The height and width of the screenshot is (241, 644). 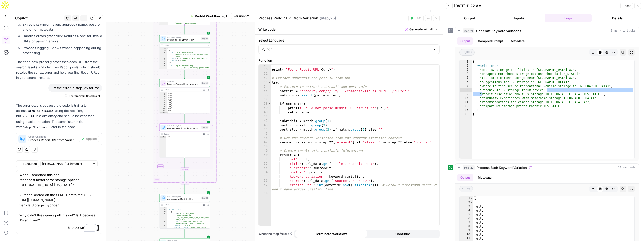 What do you see at coordinates (466, 239) in the screenshot?
I see `div: 11` at bounding box center [466, 239].